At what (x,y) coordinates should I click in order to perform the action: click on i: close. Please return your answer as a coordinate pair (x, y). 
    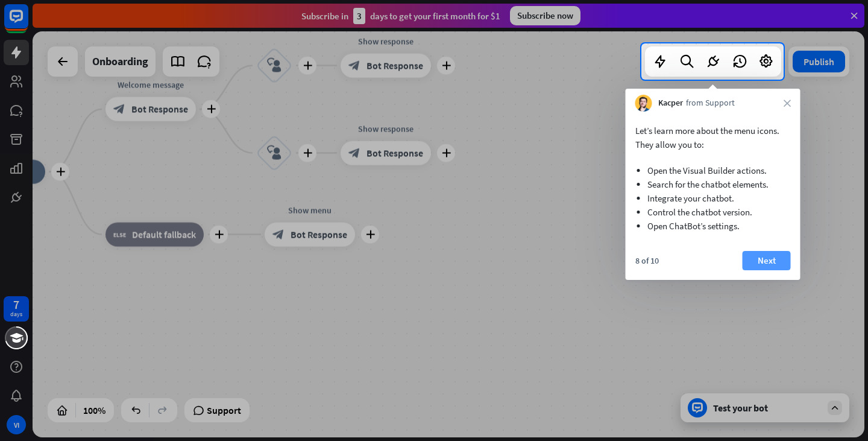
    Looking at the image, I should click on (787, 103).